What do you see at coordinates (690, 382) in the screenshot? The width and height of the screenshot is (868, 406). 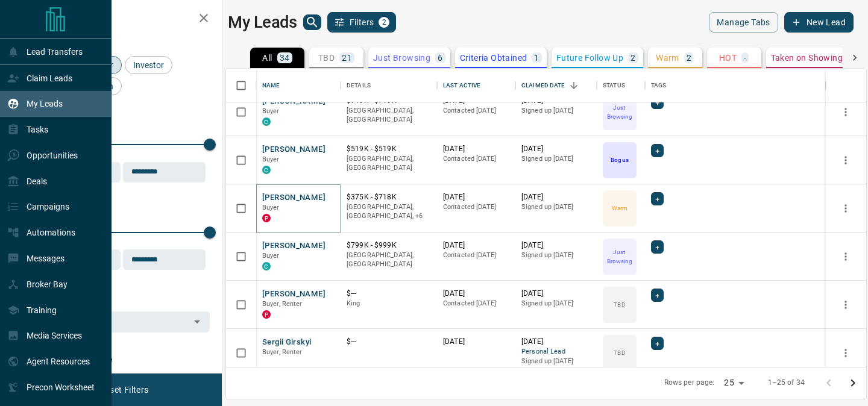 I see `p: Rows per page:` at bounding box center [690, 382].